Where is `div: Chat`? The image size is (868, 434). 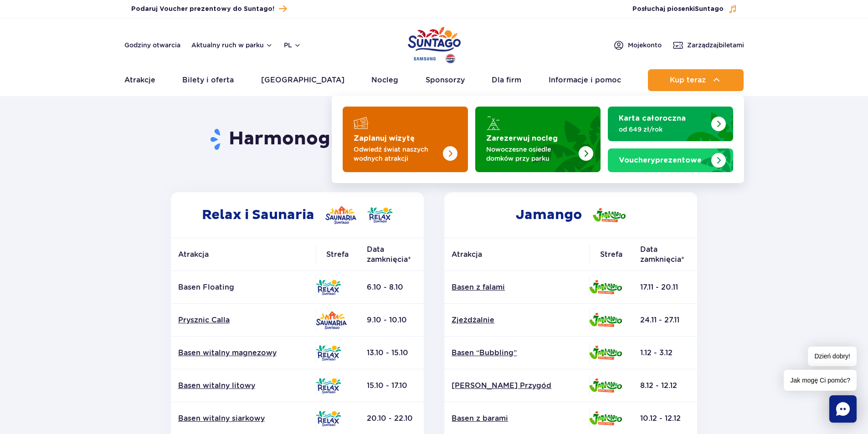 div: Chat is located at coordinates (843, 409).